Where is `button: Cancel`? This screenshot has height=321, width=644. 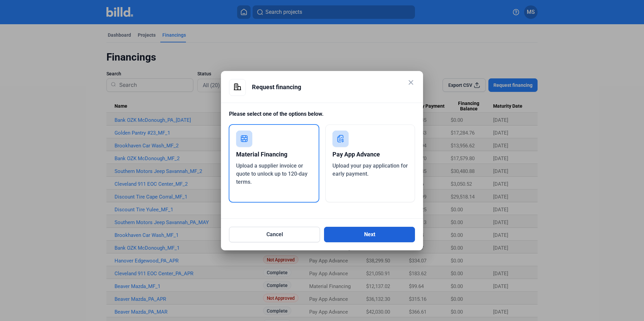
button: Cancel is located at coordinates (274, 235).